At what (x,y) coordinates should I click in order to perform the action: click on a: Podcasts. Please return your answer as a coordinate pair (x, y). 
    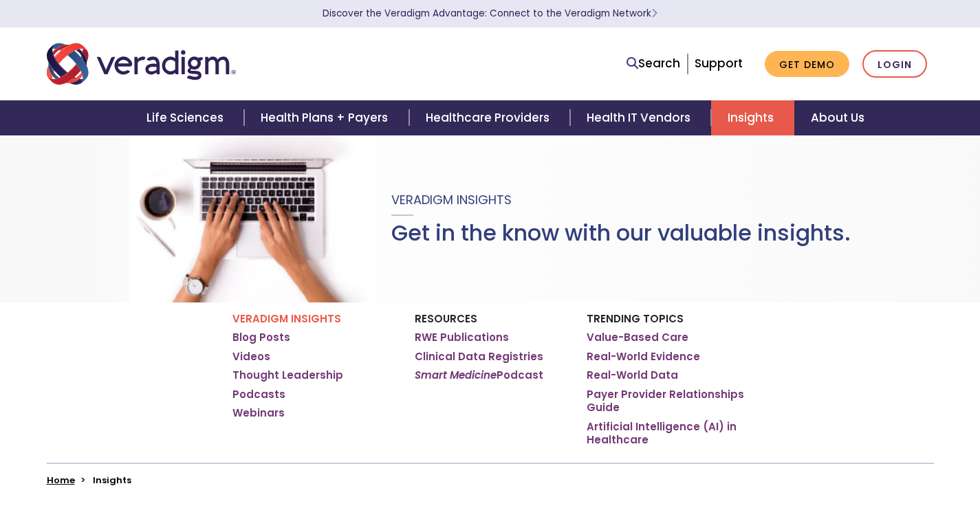
    Looking at the image, I should click on (259, 395).